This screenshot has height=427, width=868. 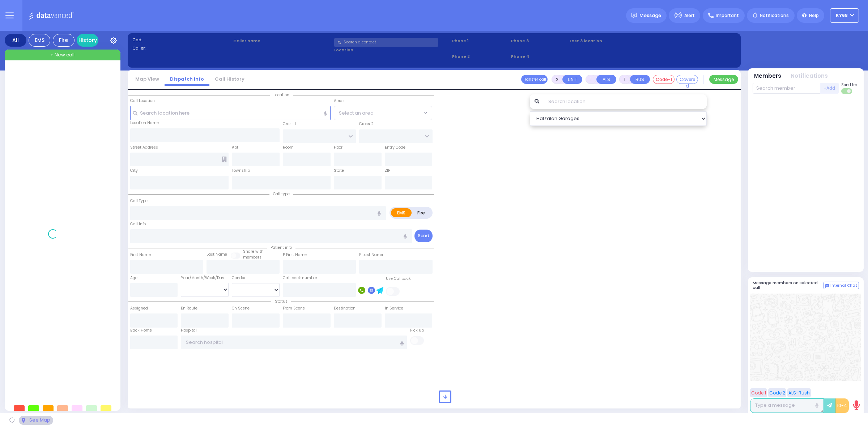 I want to click on input: Search location, so click(x=625, y=101).